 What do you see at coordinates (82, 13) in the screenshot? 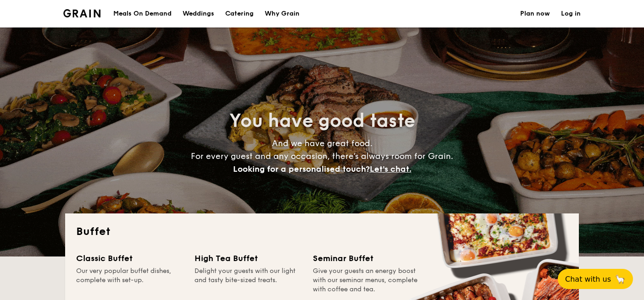
I see `a: Logotype` at bounding box center [82, 13].